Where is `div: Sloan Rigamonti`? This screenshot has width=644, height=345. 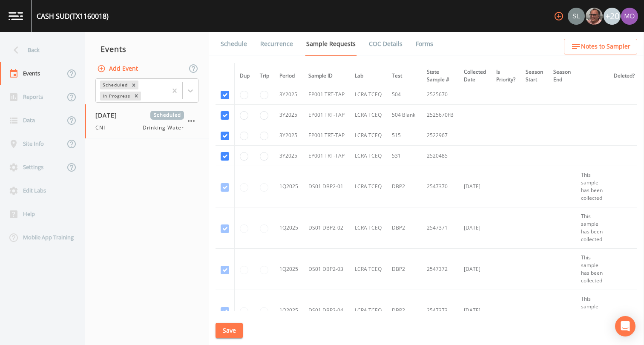 div: Sloan Rigamonti is located at coordinates (576, 16).